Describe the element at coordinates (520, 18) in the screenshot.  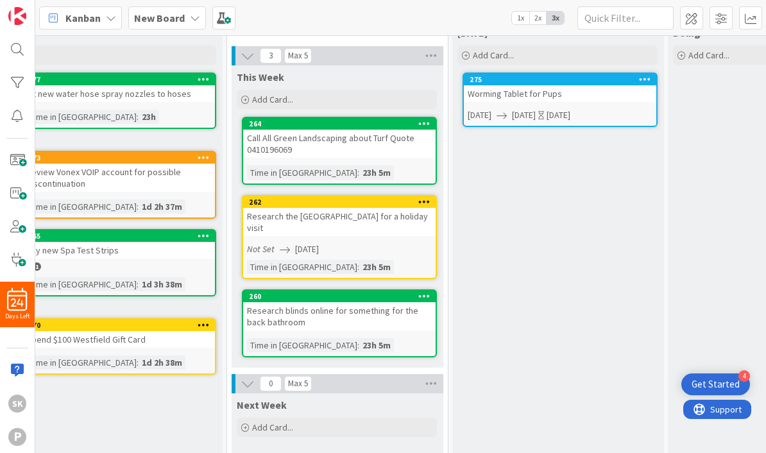
I see `span: 1x` at that location.